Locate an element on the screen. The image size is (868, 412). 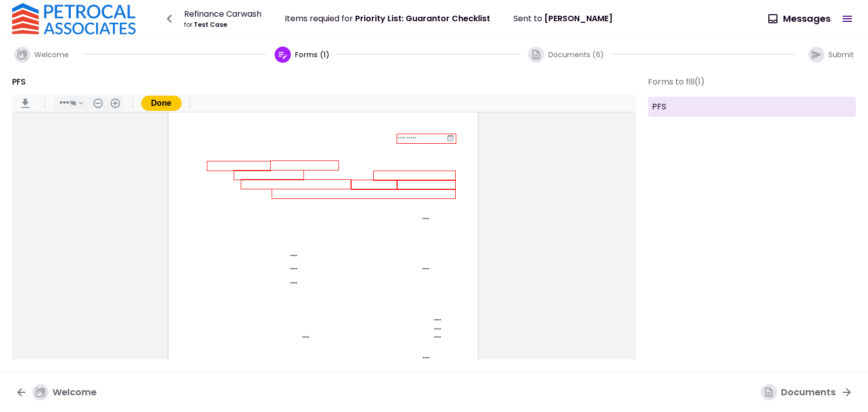
div: Sent to is located at coordinates (563, 18).